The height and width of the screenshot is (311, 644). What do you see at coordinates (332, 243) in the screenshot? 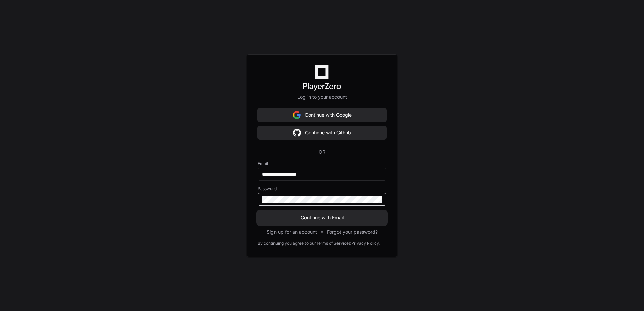
I see `a: Terms of Service` at bounding box center [332, 243].